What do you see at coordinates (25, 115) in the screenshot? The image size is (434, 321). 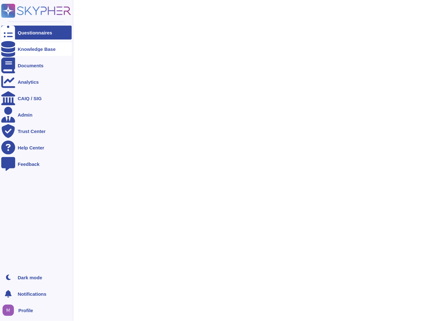 I see `div: Admin` at bounding box center [25, 115].